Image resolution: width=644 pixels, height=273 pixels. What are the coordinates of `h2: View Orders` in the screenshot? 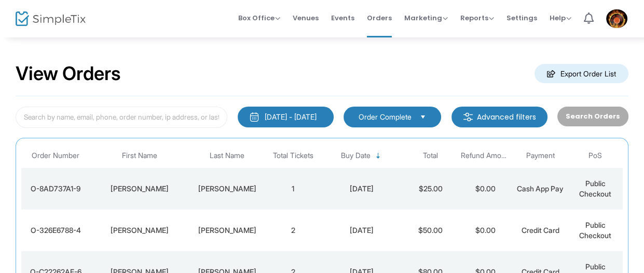 It's located at (68, 74).